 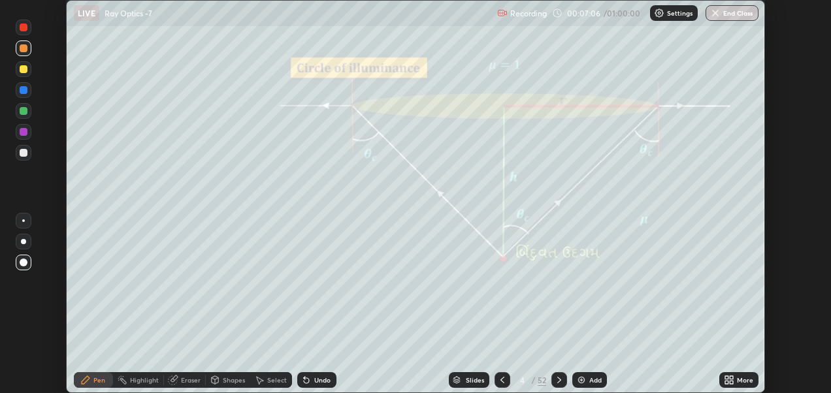 I want to click on div: Highlight, so click(x=144, y=380).